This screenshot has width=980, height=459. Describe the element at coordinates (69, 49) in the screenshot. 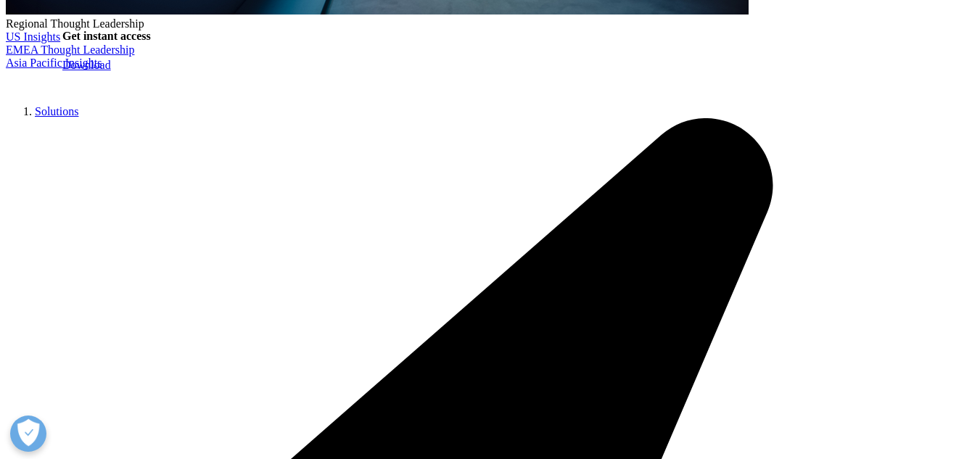

I see `span: EMEA Thought Leadership` at that location.